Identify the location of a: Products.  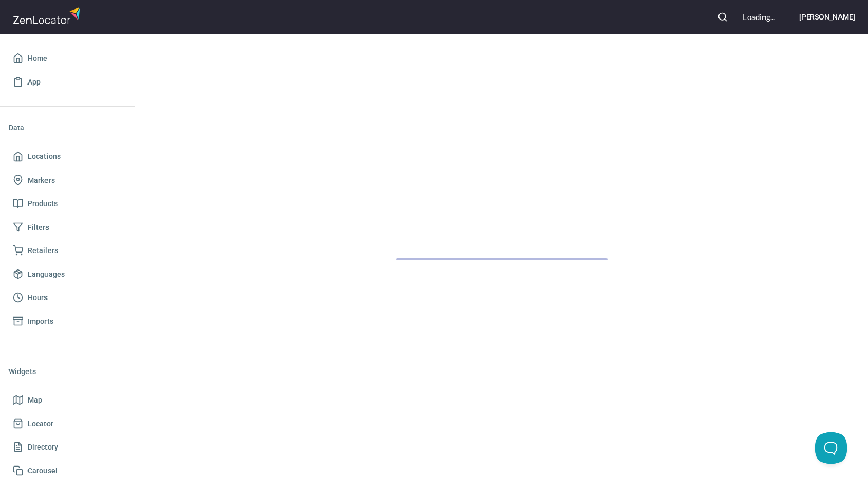
(67, 203).